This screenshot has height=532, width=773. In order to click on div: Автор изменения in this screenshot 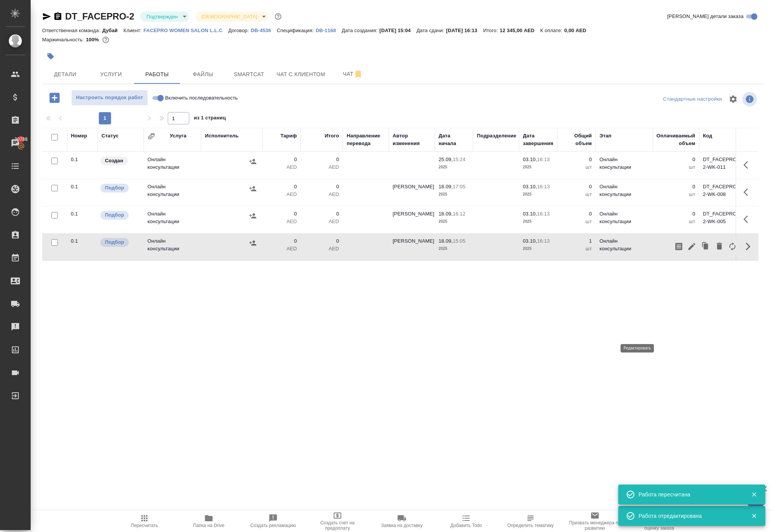, I will do `click(412, 140)`.